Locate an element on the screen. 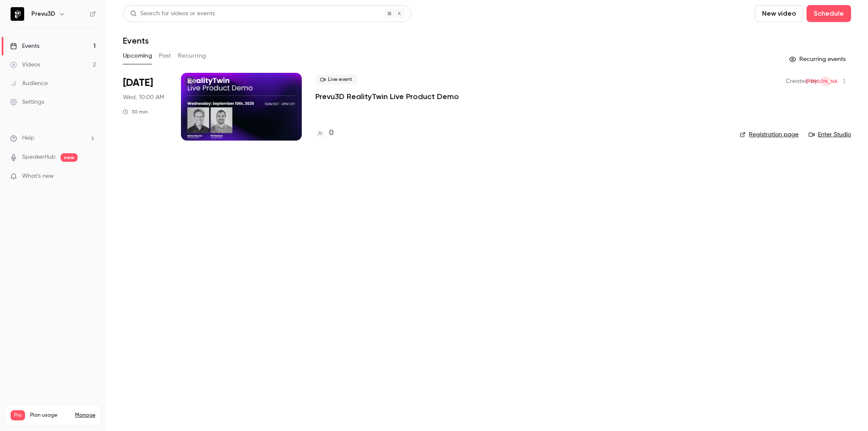 This screenshot has width=868, height=431. p: / 150 is located at coordinates (88, 425).